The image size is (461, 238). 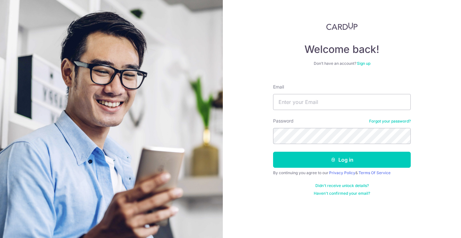 What do you see at coordinates (342, 185) in the screenshot?
I see `a: Didn't receive unlock details?` at bounding box center [342, 185].